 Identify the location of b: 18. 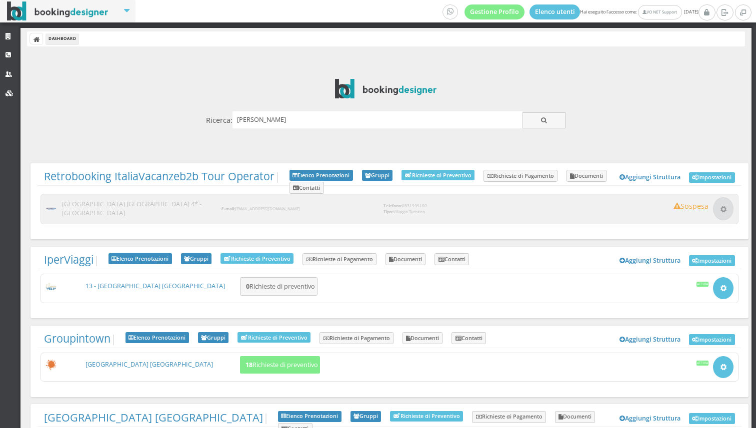
(249, 365).